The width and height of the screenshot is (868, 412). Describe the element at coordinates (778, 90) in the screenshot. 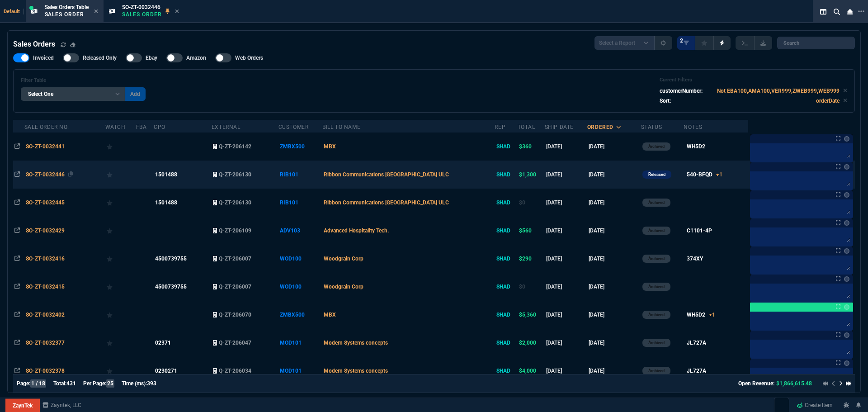

I see `code: Not EBA100,AMA100,VER999,ZWEB999,WEB999` at that location.